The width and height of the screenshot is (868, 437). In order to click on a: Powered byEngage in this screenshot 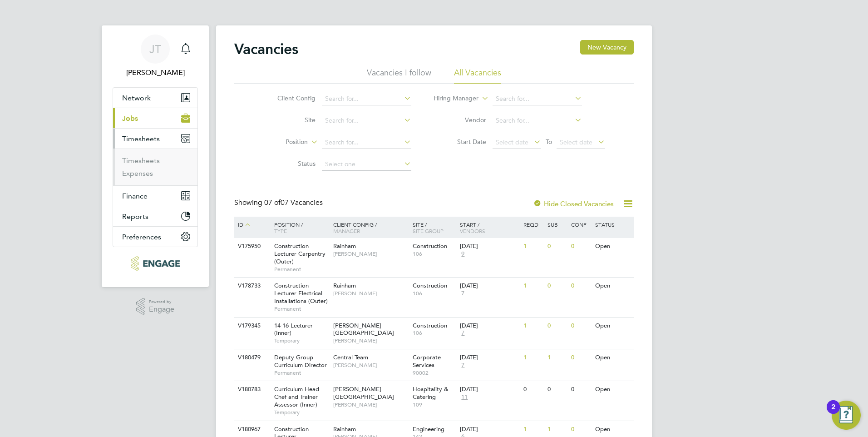, I will do `click(156, 307)`.